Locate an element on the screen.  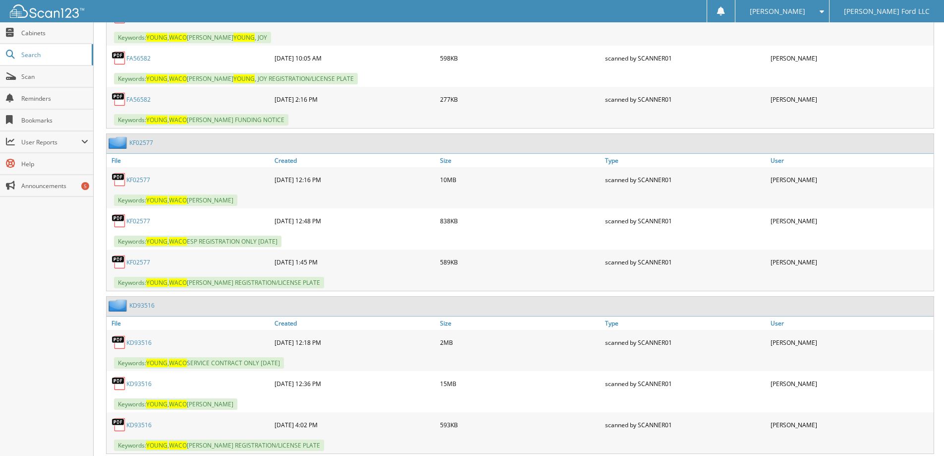
span: Bookmarks is located at coordinates (55, 120).